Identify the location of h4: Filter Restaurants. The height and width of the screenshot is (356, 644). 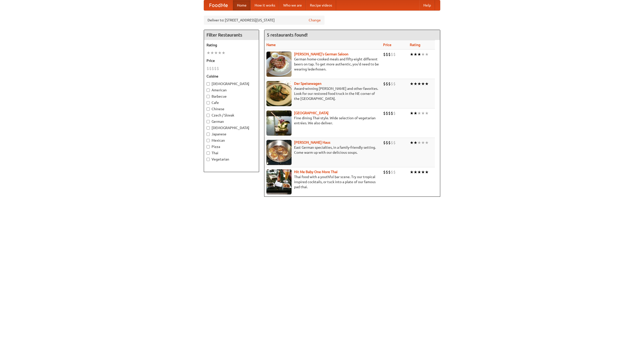
(231, 35).